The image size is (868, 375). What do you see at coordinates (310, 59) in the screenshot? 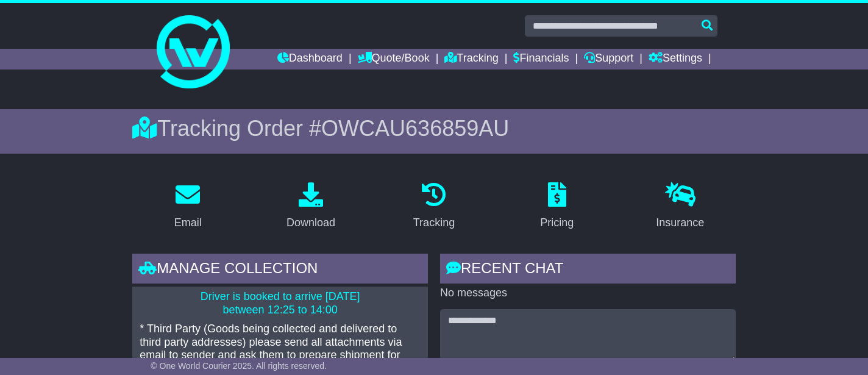
I see `a: Dashboard` at bounding box center [310, 59].